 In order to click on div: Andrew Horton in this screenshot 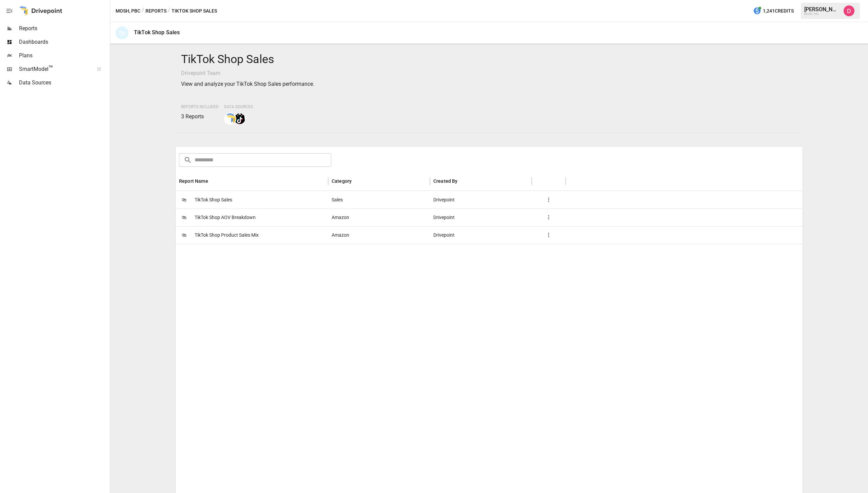, I will do `click(849, 11)`.